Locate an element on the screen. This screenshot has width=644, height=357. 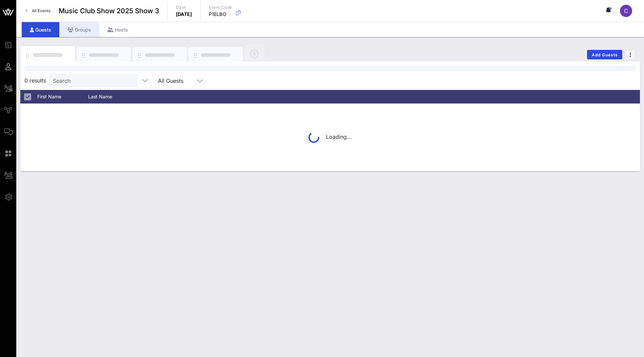
div: Loading... is located at coordinates (330, 137).